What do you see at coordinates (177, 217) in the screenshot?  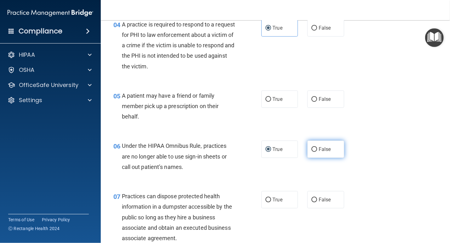 I see `span: Practices can dispose protected health information in a dumpster accessible by the public so long...` at bounding box center [177, 217].